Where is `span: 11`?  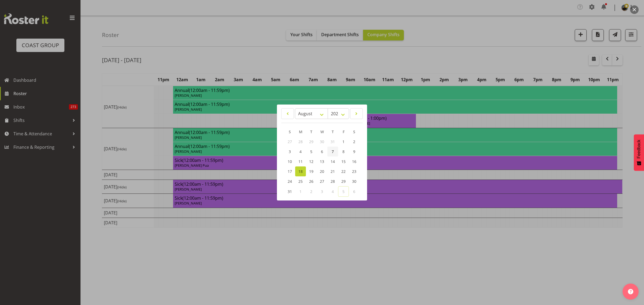
span: 11 is located at coordinates (300, 162).